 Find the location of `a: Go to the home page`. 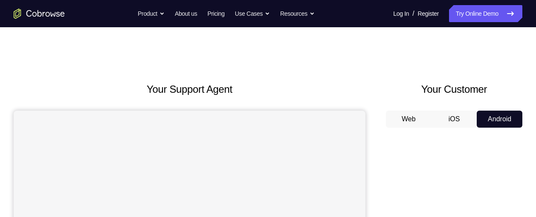

a: Go to the home page is located at coordinates (39, 14).